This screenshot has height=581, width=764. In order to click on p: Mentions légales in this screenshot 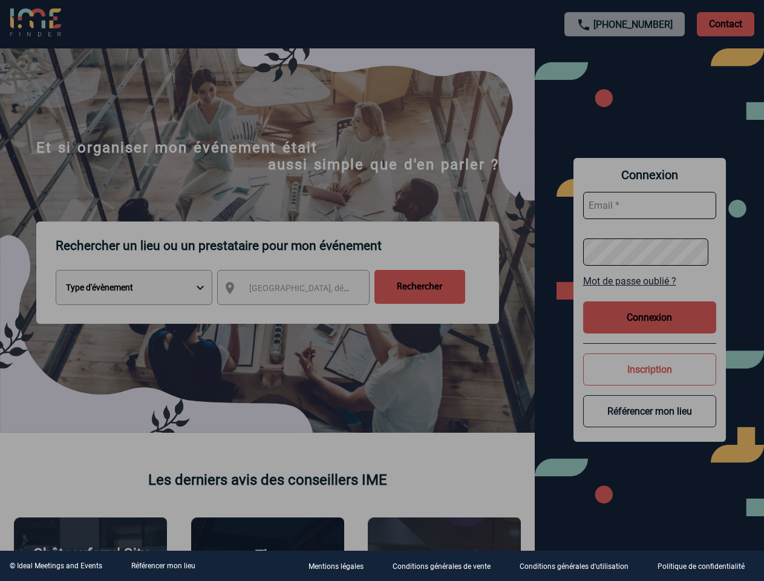, I will do `click(336, 567)`.